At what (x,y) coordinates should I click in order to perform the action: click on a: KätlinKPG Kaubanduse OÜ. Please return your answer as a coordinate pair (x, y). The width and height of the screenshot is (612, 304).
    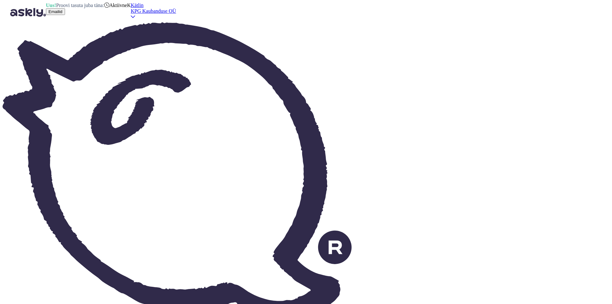
    Looking at the image, I should click on (153, 11).